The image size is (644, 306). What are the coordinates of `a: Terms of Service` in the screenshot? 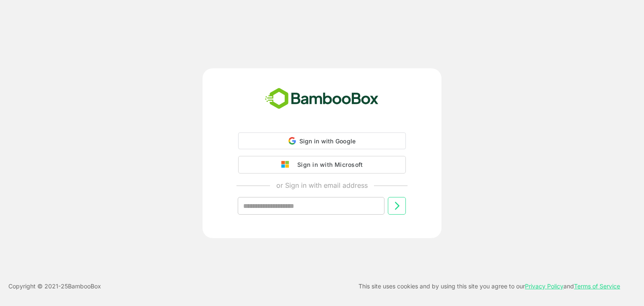 It's located at (597, 285).